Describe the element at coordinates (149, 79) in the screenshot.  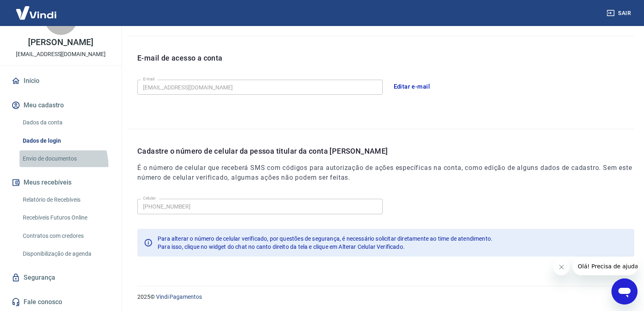
I see `label: E-mail` at that location.